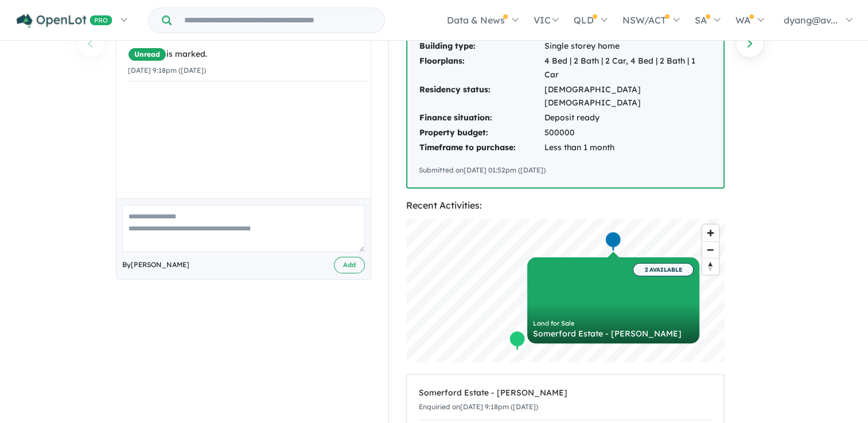  What do you see at coordinates (349, 265) in the screenshot?
I see `button: Add` at bounding box center [349, 265].